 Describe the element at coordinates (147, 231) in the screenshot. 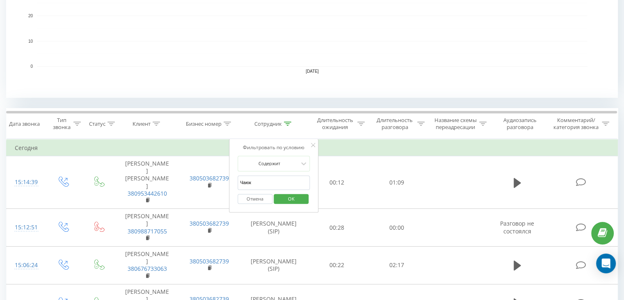

I see `a: 380988717055` at that location.